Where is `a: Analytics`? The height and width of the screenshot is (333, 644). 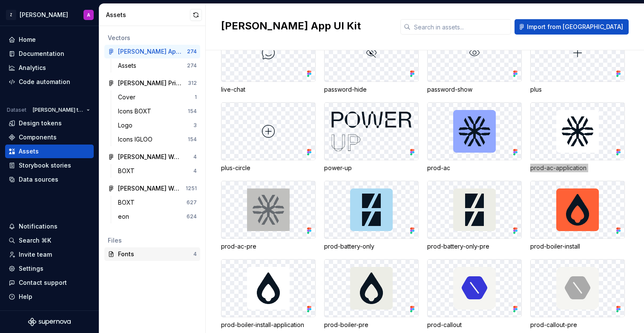 a: Analytics is located at coordinates (49, 68).